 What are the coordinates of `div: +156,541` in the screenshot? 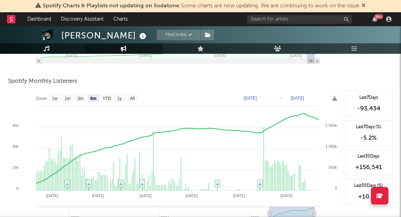 It's located at (368, 167).